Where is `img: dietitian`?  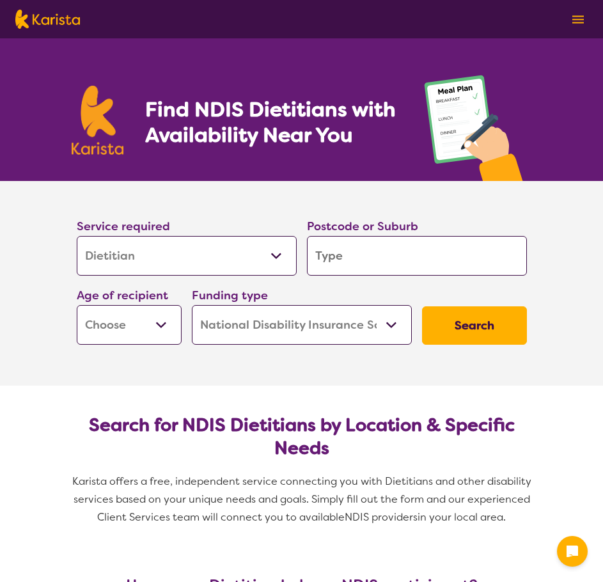 img: dietitian is located at coordinates (476, 125).